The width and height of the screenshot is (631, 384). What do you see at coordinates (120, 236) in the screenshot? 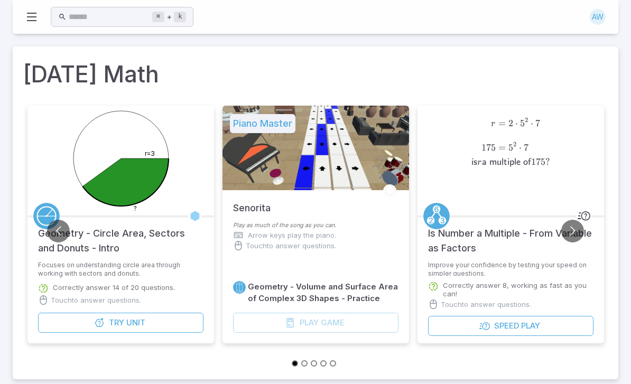
I see `h5: Geometry - Circle Area, Sectors and Donuts - Intro` at bounding box center [120, 236].